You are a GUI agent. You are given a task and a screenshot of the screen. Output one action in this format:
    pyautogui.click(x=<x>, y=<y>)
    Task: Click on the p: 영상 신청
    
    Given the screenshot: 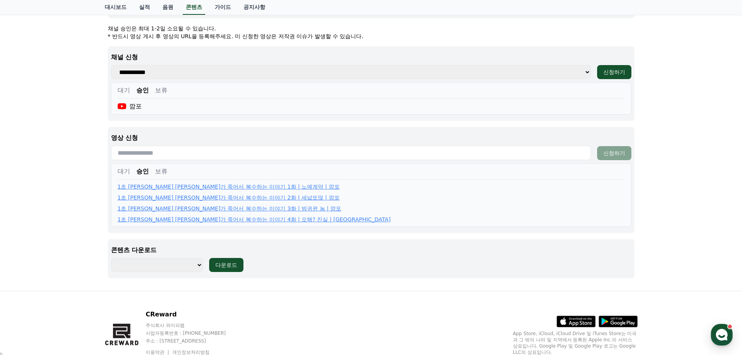 What is the action you would take?
    pyautogui.click(x=371, y=138)
    